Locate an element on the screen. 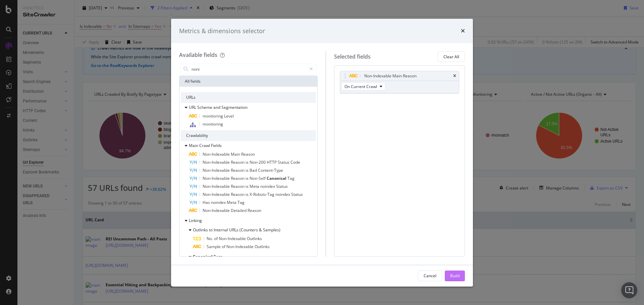 The image size is (644, 305). div: Selected fields is located at coordinates (353, 57).